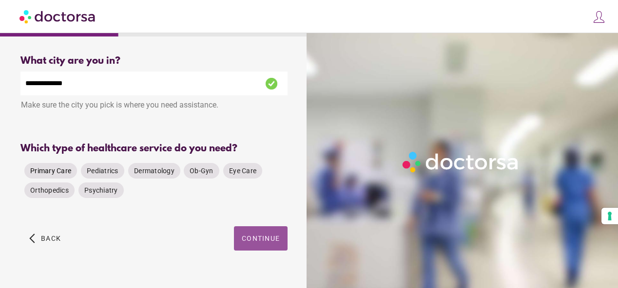 The width and height of the screenshot is (618, 288). What do you see at coordinates (461, 162) in the screenshot?
I see `img: Logo-Doctorsa-trans-White-partial-flat.png` at bounding box center [461, 162].